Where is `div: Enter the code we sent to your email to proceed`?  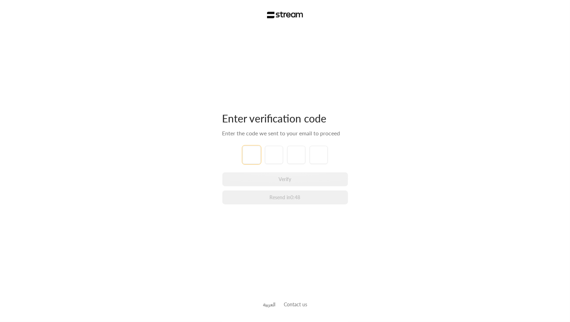 div: Enter the code we sent to your email to proceed is located at coordinates (285, 133).